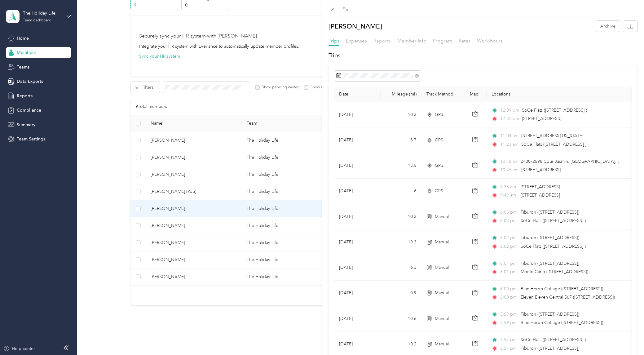  What do you see at coordinates (509, 170) in the screenshot?
I see `span: 10:45 am` at bounding box center [509, 170].